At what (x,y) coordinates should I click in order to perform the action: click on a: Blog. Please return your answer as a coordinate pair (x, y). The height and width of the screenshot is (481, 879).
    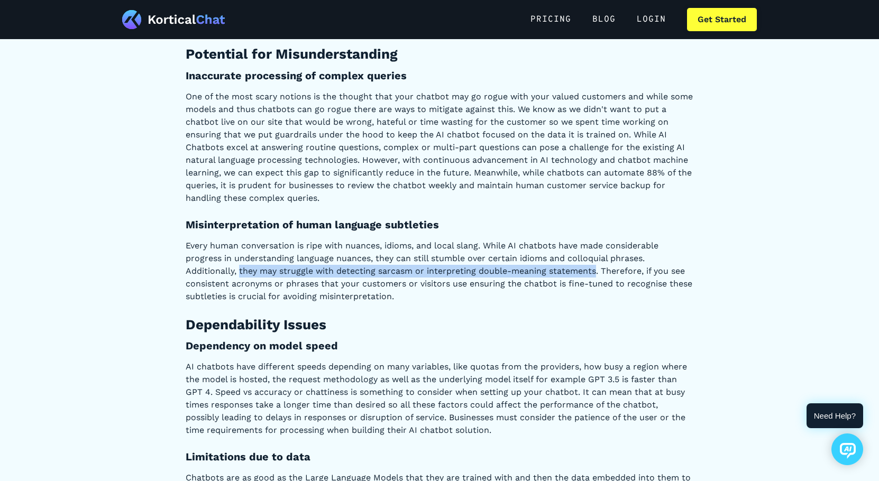
    Looking at the image, I should click on (604, 20).